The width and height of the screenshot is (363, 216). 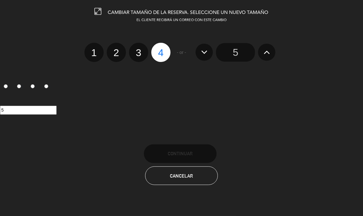 What do you see at coordinates (19, 86) in the screenshot?
I see `input: 2` at bounding box center [19, 86].